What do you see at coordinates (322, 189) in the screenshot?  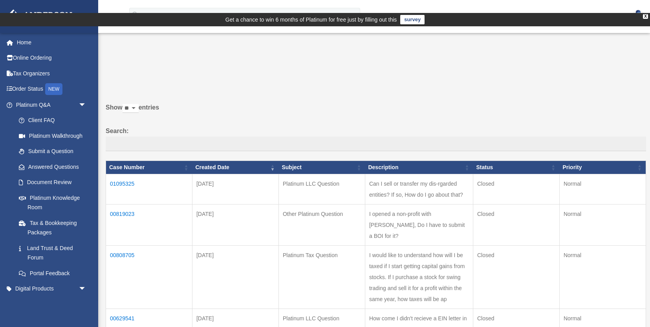 I see `td: Platinum LLC Question` at bounding box center [322, 189].